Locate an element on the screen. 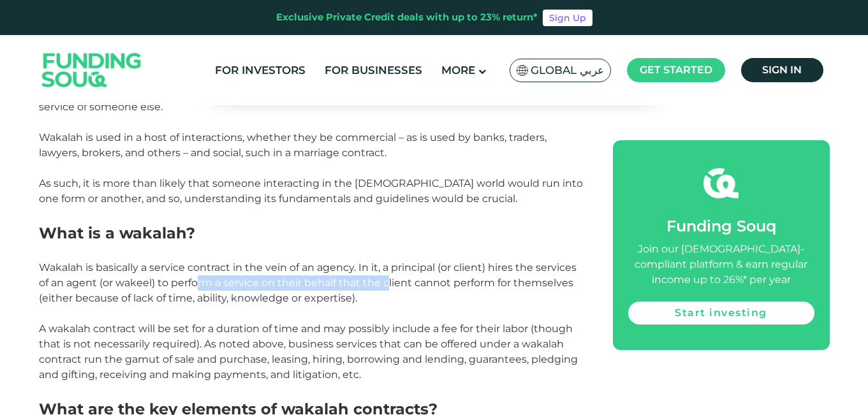  a: Sign Up is located at coordinates (568, 18).